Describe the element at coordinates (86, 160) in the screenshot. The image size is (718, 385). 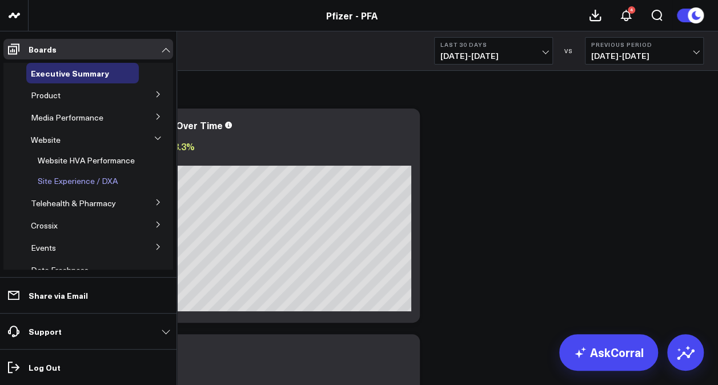
I see `span: Website HVA Performance` at that location.